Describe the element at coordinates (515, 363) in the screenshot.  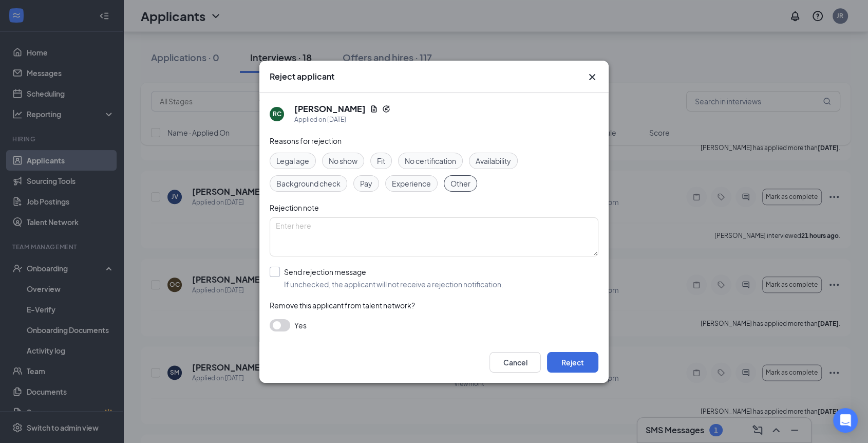
I see `button: Cancel` at that location.